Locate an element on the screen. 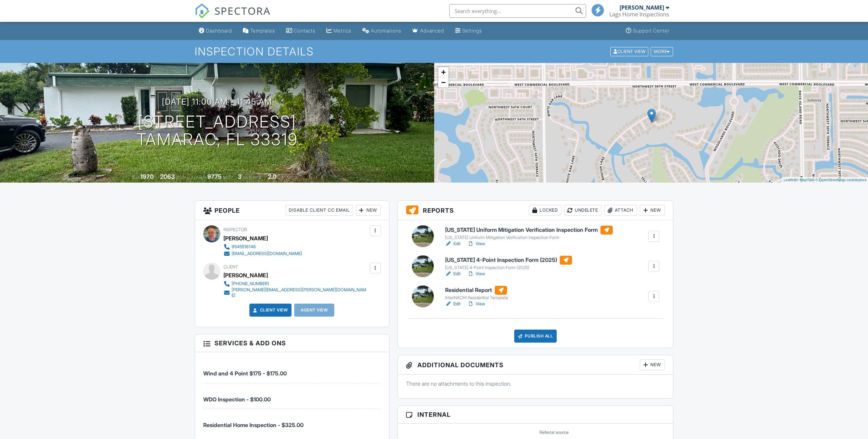  div: Templates is located at coordinates (263, 30).